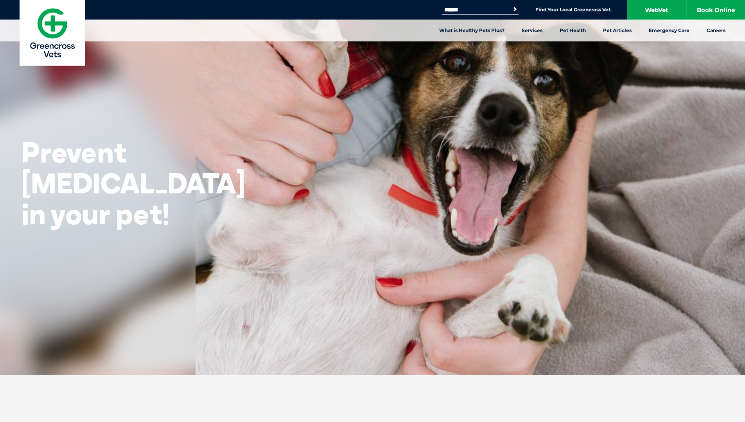  What do you see at coordinates (515, 9) in the screenshot?
I see `button: Search` at bounding box center [515, 9].